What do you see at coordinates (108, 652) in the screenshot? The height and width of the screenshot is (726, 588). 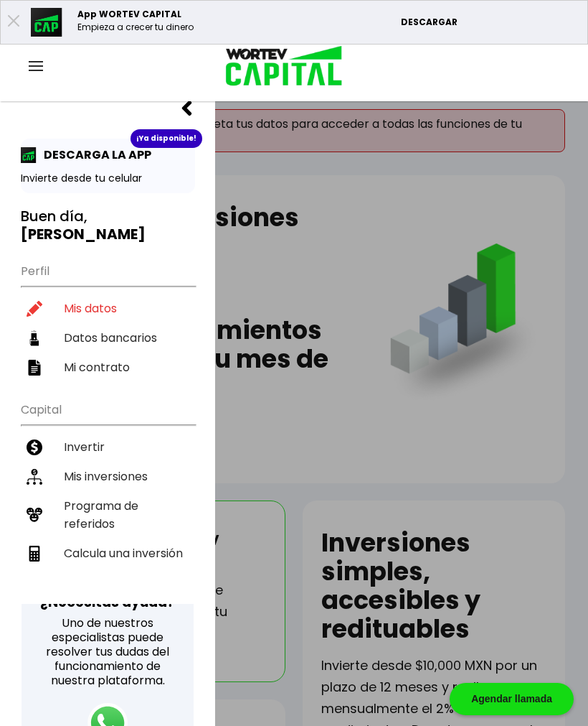 I see `p: Uno de nuestros especialistas puede resolver tus dudas del funcionamiento de nuestra plataforma.` at bounding box center [108, 652].